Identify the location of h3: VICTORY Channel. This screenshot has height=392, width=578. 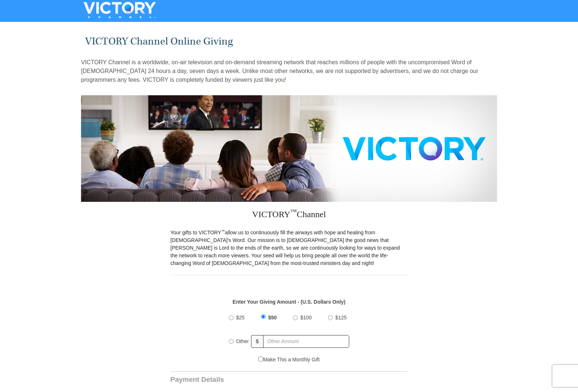
(289, 215).